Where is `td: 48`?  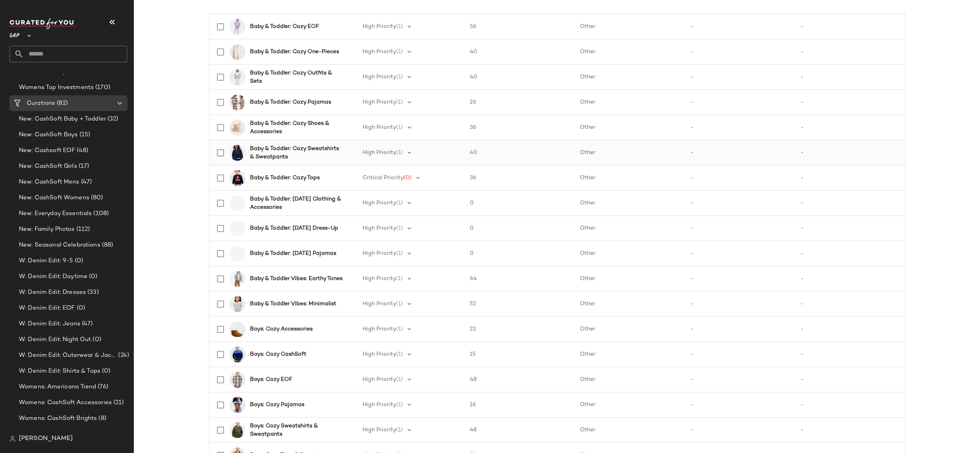 td: 48 is located at coordinates (519, 430).